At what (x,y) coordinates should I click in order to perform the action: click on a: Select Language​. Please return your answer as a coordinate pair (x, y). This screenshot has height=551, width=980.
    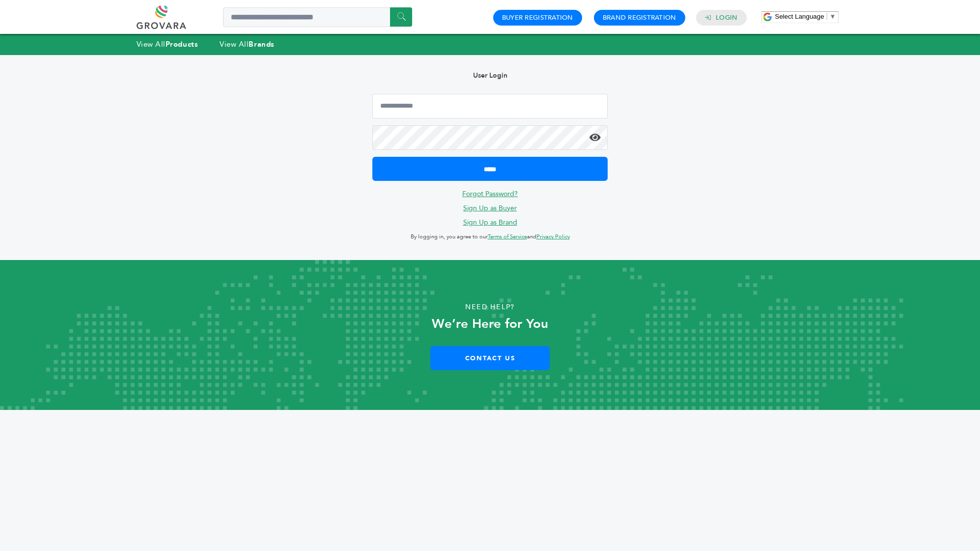
    Looking at the image, I should click on (806, 16).